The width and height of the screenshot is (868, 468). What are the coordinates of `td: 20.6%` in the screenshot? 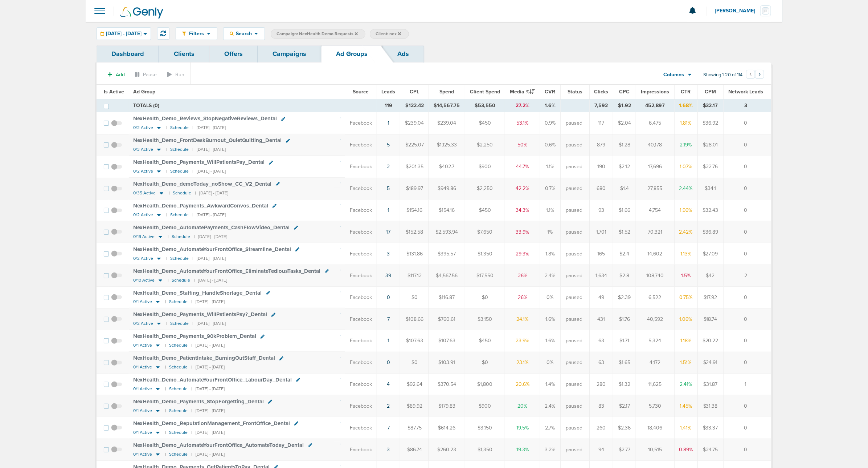 It's located at (523, 385).